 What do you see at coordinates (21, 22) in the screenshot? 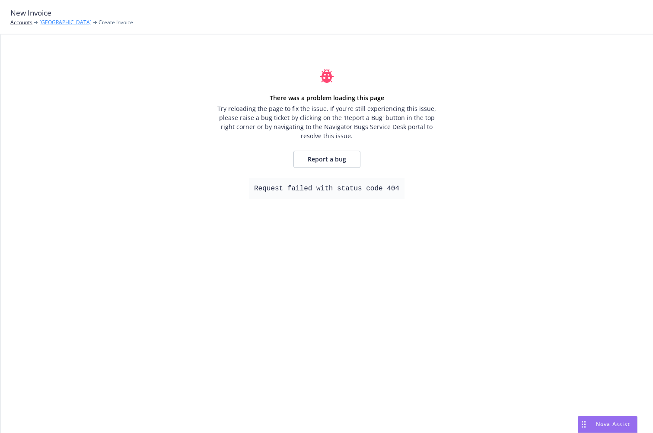
I see `a: Accounts` at bounding box center [21, 22].